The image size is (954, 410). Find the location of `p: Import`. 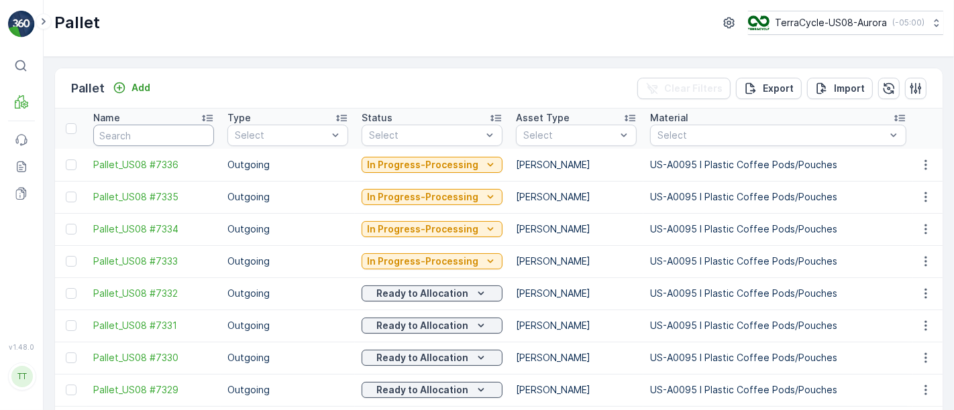

p: Import is located at coordinates (849, 89).